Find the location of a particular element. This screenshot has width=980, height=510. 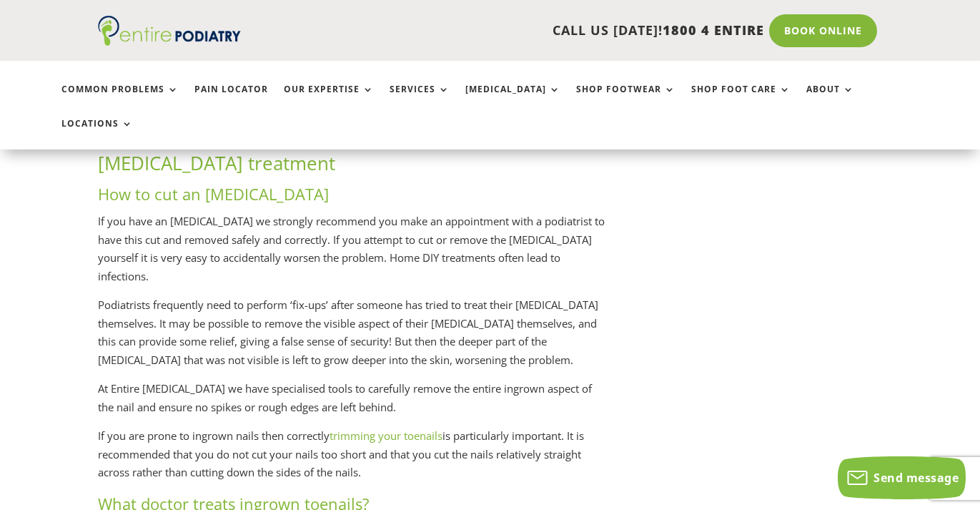

button: Send message is located at coordinates (901, 477).